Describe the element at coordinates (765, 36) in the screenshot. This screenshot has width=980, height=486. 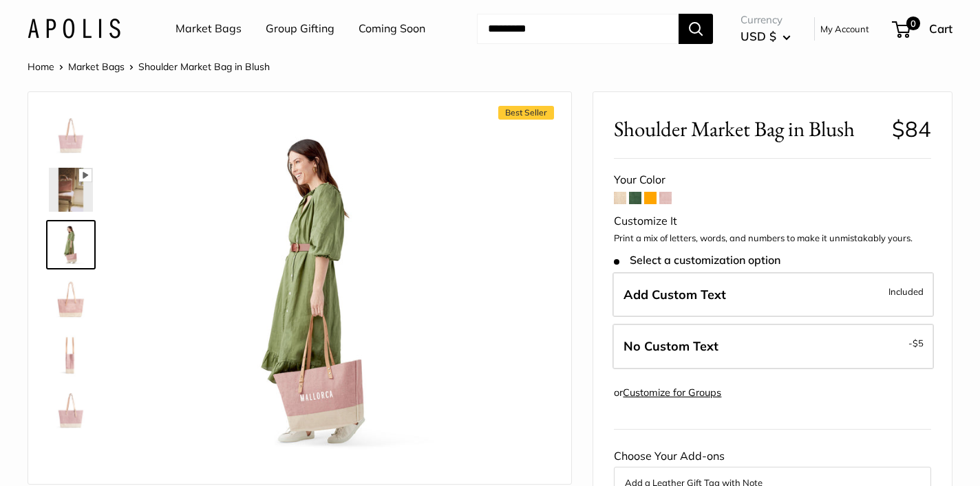
I see `button: USD $` at that location.